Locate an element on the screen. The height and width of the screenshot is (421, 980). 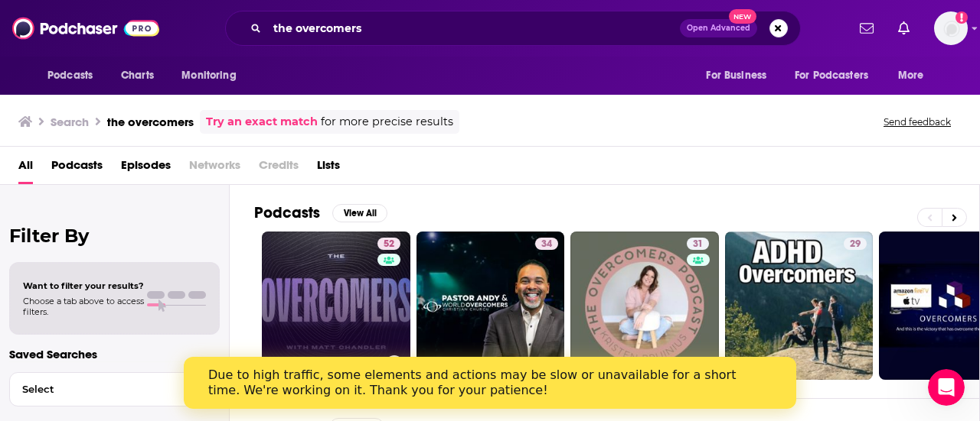
h2: Filter By is located at coordinates (114, 235).